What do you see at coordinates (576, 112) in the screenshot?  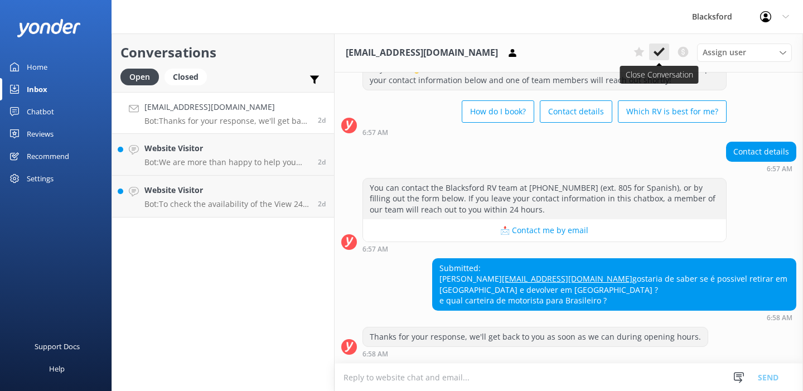 I see `button: Contact details` at bounding box center [576, 112].